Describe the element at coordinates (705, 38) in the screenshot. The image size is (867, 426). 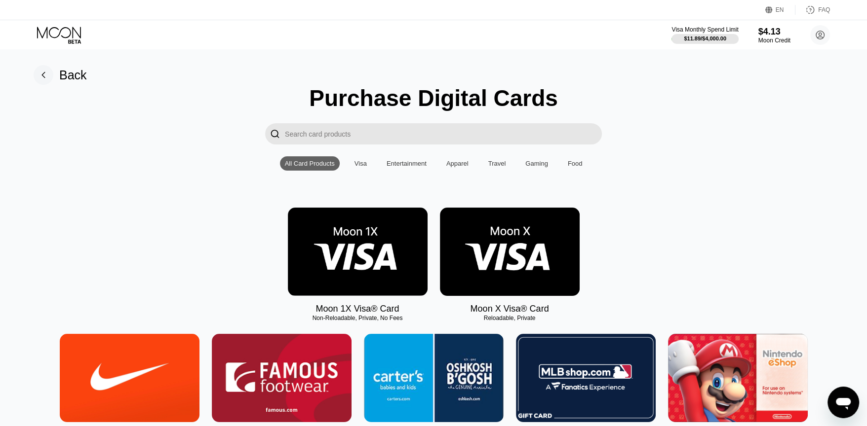
I see `div: $11.89 / $4,000.00` at that location.